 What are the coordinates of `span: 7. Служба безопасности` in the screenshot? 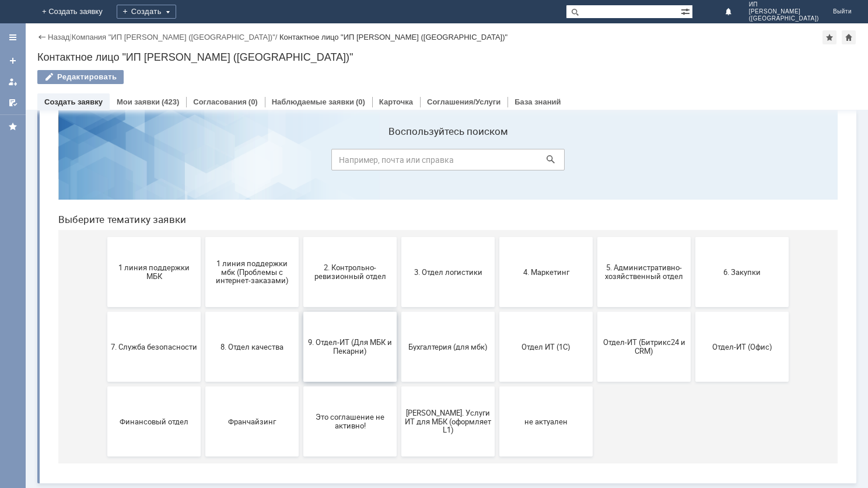 It's located at (105, 250).